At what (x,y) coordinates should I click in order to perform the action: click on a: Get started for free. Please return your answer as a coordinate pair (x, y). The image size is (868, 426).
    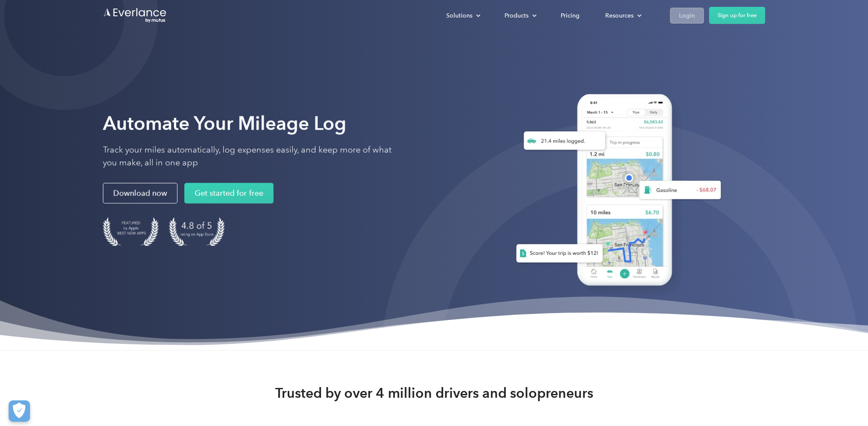
    Looking at the image, I should click on (229, 194).